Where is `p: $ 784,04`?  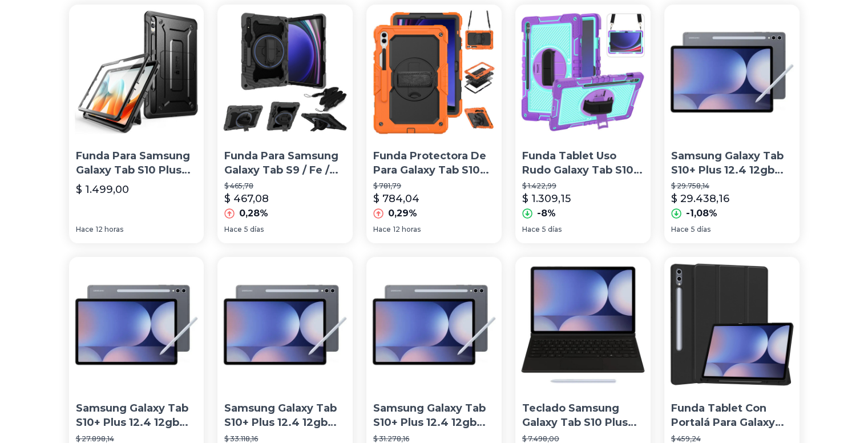 p: $ 784,04 is located at coordinates (396, 198).